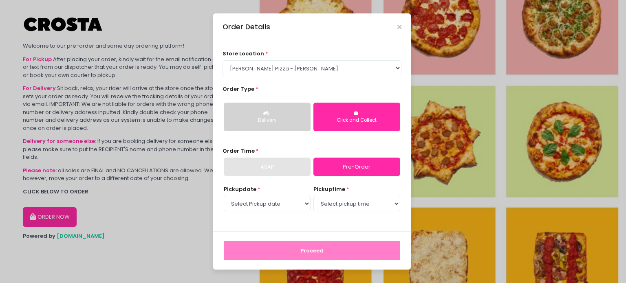  I want to click on button: Click and Collect, so click(356, 117).